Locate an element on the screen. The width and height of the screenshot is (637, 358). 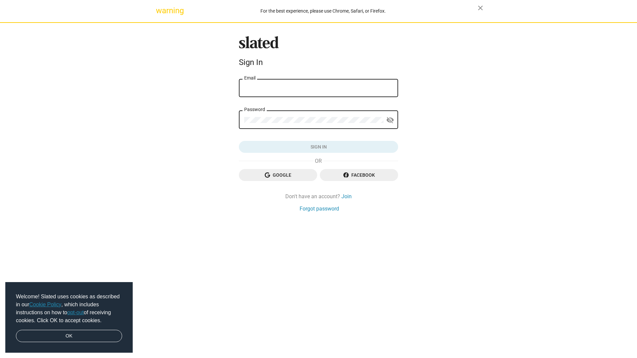
div: For the best experience, please use Chrome, Safari, or Firefox. is located at coordinates (323, 11).